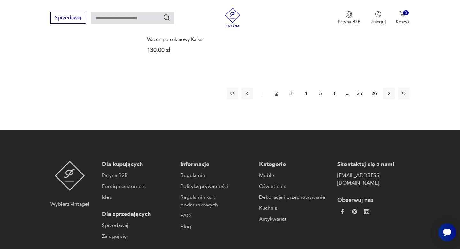  Describe the element at coordinates (186, 50) in the screenshot. I see `p: 130,00 zł` at that location.